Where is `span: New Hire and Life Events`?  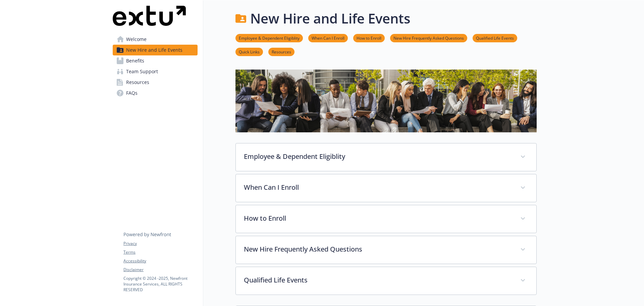
span: New Hire and Life Events is located at coordinates (154, 50).